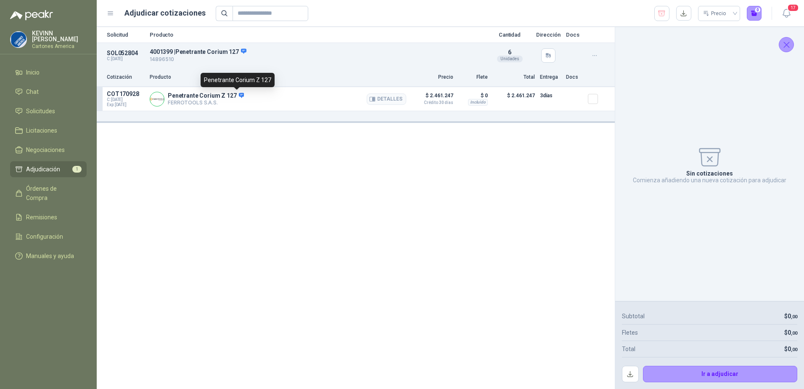  I want to click on button: 17, so click(786, 13).